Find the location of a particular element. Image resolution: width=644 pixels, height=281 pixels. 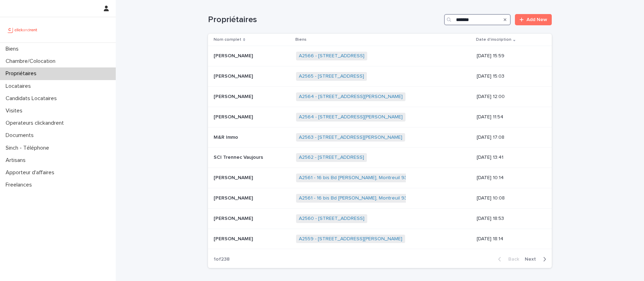

div: Search is located at coordinates (477, 20).